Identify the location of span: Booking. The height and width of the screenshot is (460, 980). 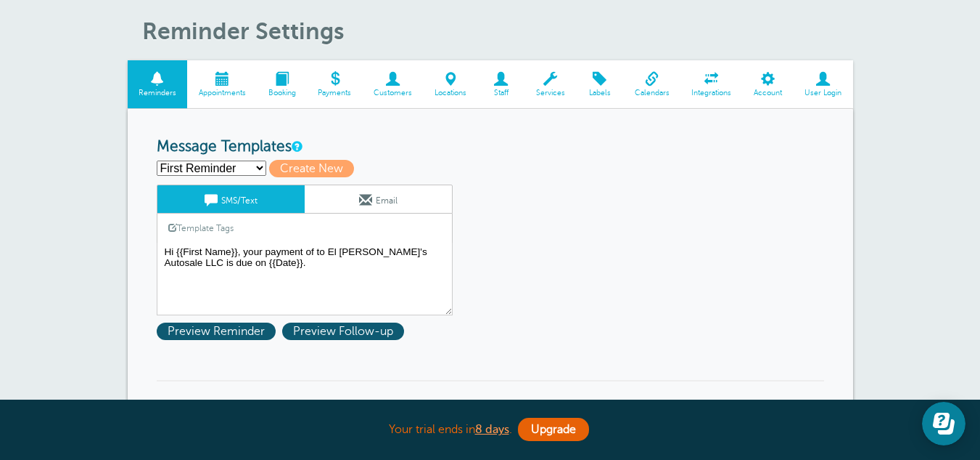
(282, 93).